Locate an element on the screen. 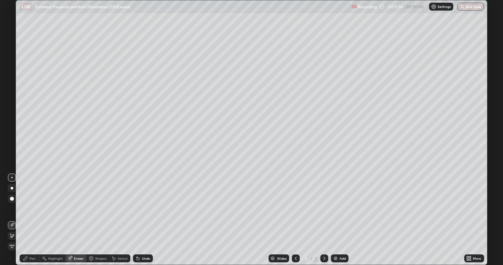  div: Pen is located at coordinates (32, 258).